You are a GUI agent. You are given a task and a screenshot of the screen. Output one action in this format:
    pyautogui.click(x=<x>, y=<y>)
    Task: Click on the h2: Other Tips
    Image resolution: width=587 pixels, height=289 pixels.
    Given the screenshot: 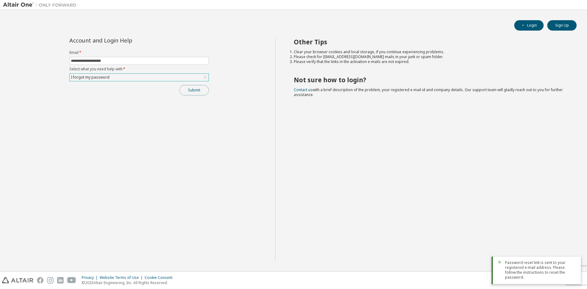 What is the action you would take?
    pyautogui.click(x=430, y=42)
    